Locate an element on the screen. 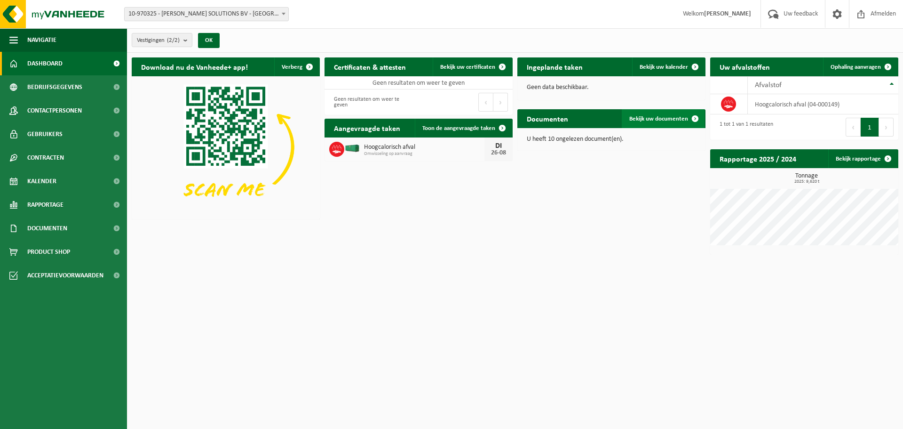  span: Bekijk uw kalender is located at coordinates (664, 67).